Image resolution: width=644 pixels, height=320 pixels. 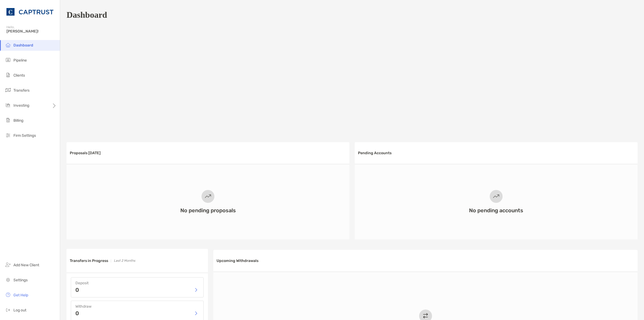 What do you see at coordinates (8, 105) in the screenshot?
I see `img: investing icon` at bounding box center [8, 105].